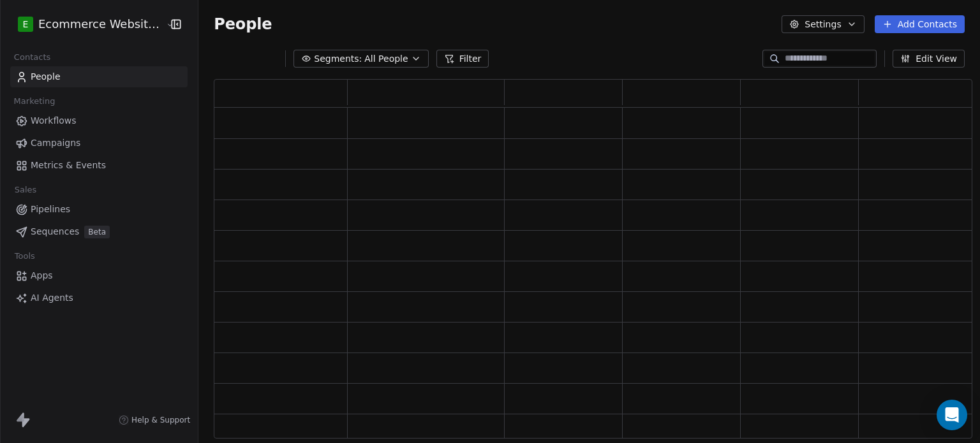  I want to click on span: Campaigns, so click(55, 143).